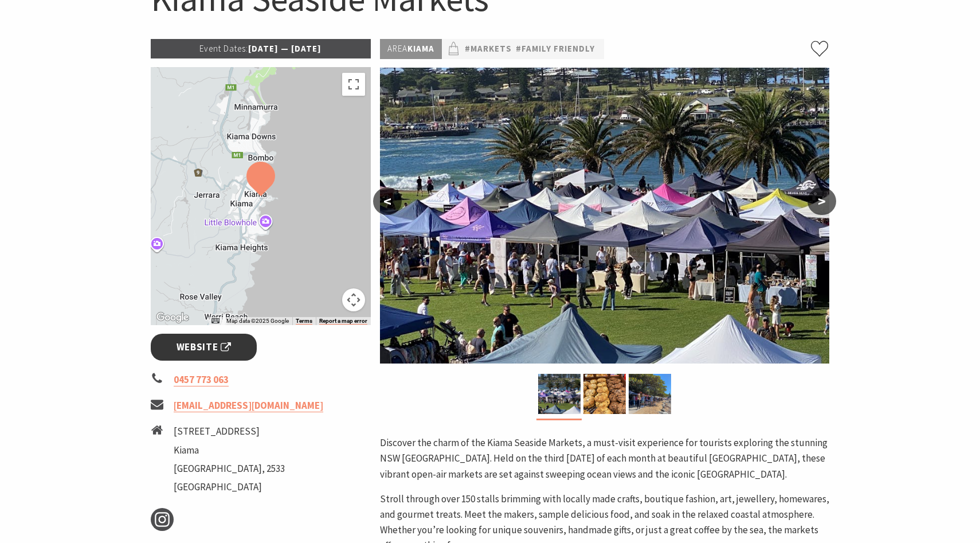 The image size is (980, 543). What do you see at coordinates (173, 317) in the screenshot?
I see `img: Google` at bounding box center [173, 317].